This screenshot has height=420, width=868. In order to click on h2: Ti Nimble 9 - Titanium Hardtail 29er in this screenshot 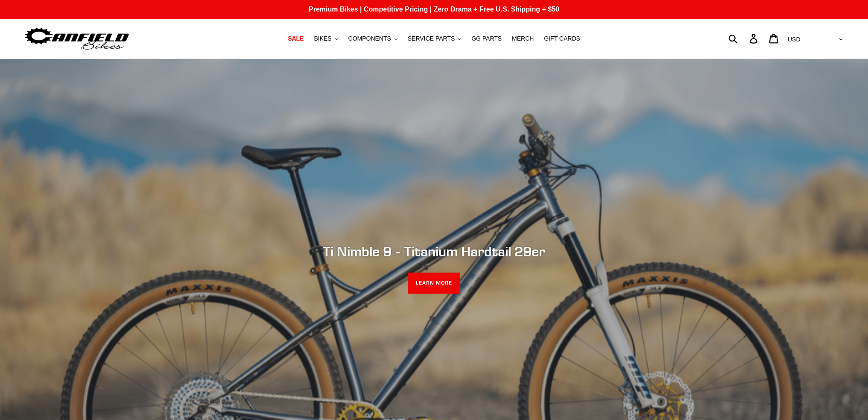, I will do `click(434, 251)`.